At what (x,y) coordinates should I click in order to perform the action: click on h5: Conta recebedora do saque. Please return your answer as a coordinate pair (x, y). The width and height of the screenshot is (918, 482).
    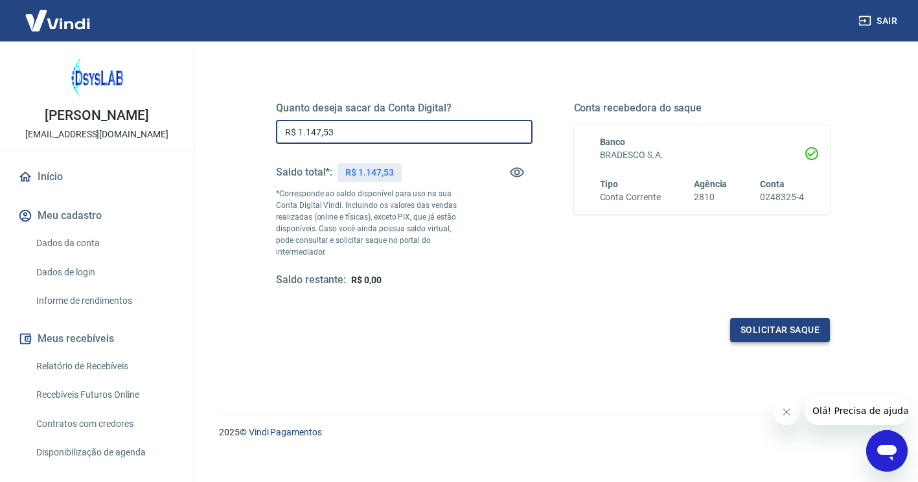
    Looking at the image, I should click on (702, 108).